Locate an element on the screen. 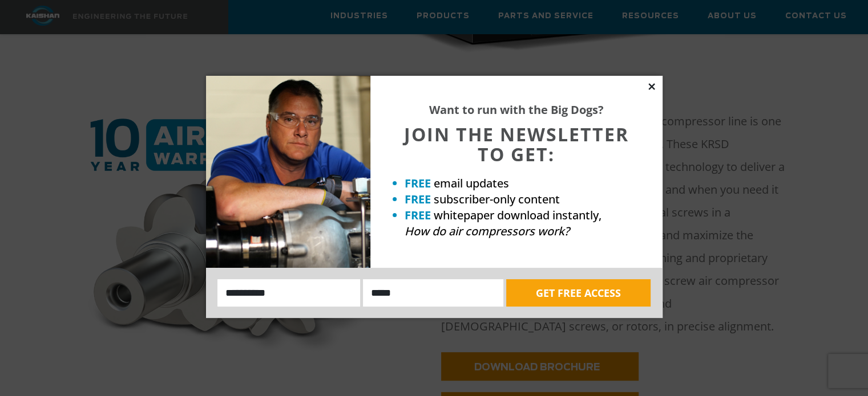  input: Name: is located at coordinates (289, 293).